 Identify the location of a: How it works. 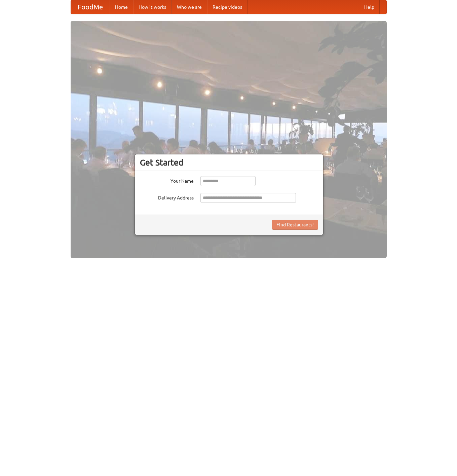
(153, 7).